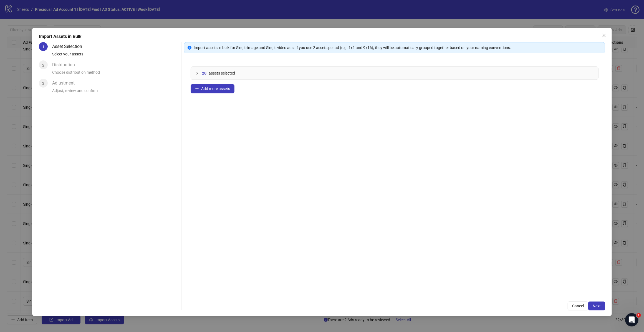 This screenshot has height=332, width=644. What do you see at coordinates (197, 89) in the screenshot?
I see `span: plus` at bounding box center [197, 89].